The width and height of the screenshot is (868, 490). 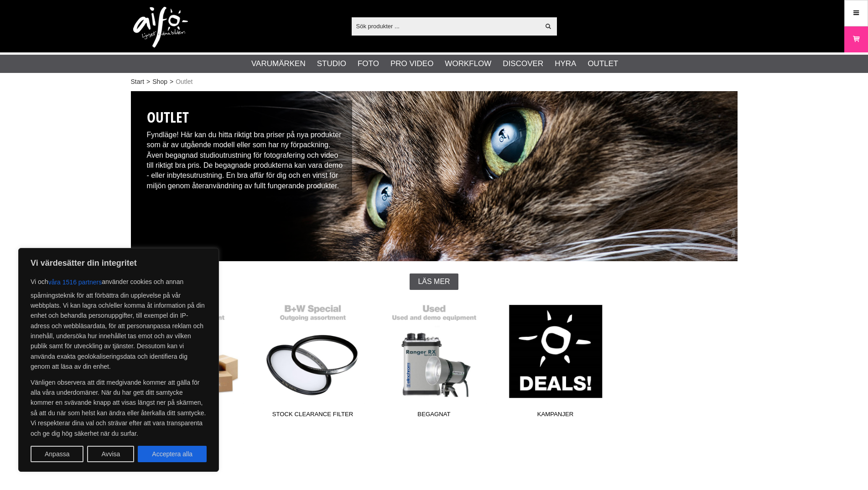 I want to click on p: Vi värdesätter din integritet, so click(x=119, y=263).